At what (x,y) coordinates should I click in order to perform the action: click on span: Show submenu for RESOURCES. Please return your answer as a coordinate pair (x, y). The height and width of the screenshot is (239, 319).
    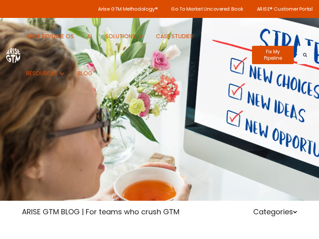
    Looking at the image, I should click on (26, 69).